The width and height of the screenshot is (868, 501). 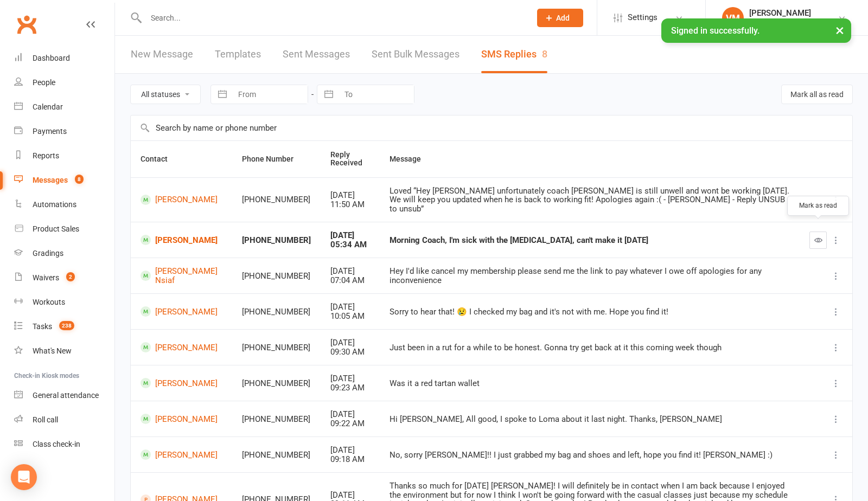 What do you see at coordinates (45, 420) in the screenshot?
I see `div: Roll call` at bounding box center [45, 420].